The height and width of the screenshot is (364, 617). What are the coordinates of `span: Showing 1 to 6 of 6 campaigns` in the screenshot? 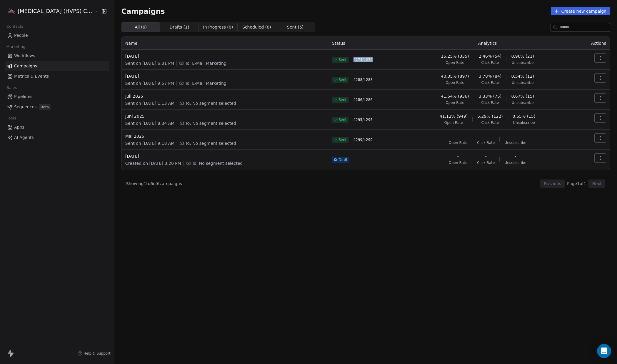 It's located at (154, 184).